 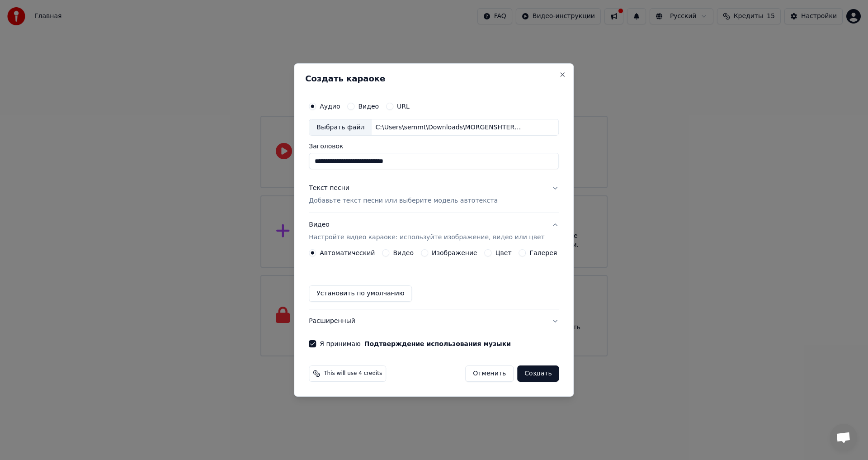 What do you see at coordinates (361, 293) in the screenshot?
I see `button: Установить по умолчанию` at bounding box center [361, 293].